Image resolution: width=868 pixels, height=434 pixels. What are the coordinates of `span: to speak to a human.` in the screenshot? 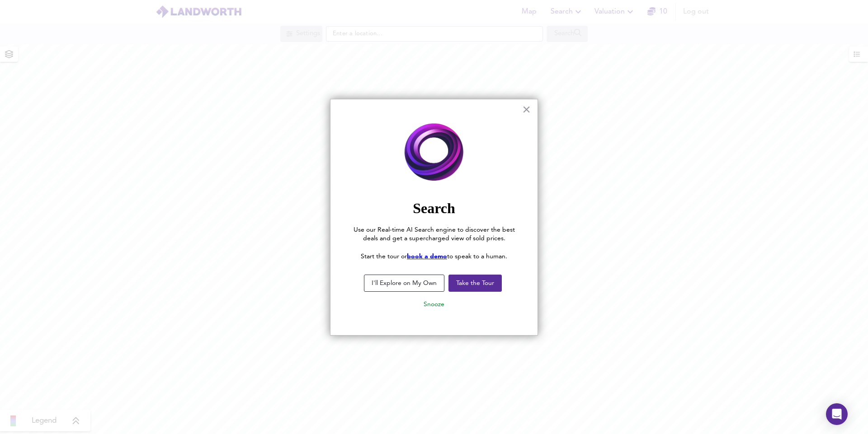 It's located at (477, 256).